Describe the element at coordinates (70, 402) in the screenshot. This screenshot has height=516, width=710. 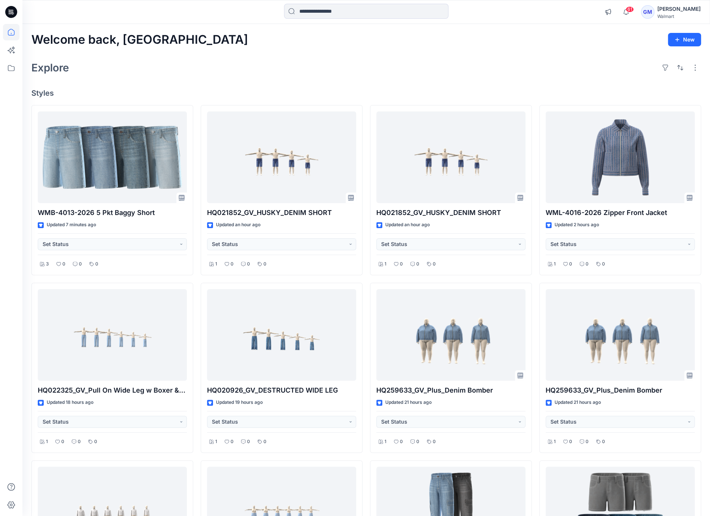
I see `p: Updated 18 hours ago` at that location.